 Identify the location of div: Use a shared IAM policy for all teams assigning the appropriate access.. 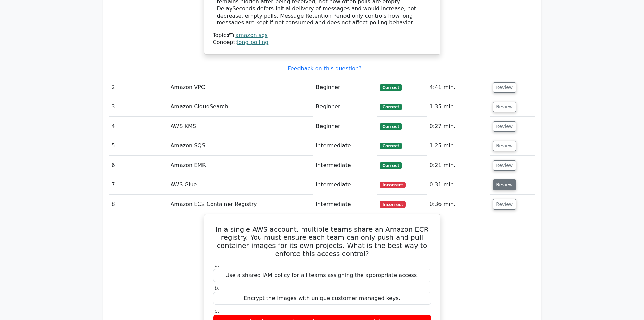
(322, 275).